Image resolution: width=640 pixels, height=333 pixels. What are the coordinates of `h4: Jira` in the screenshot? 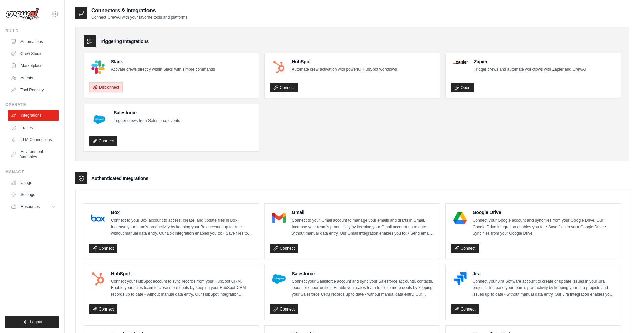 It's located at (544, 274).